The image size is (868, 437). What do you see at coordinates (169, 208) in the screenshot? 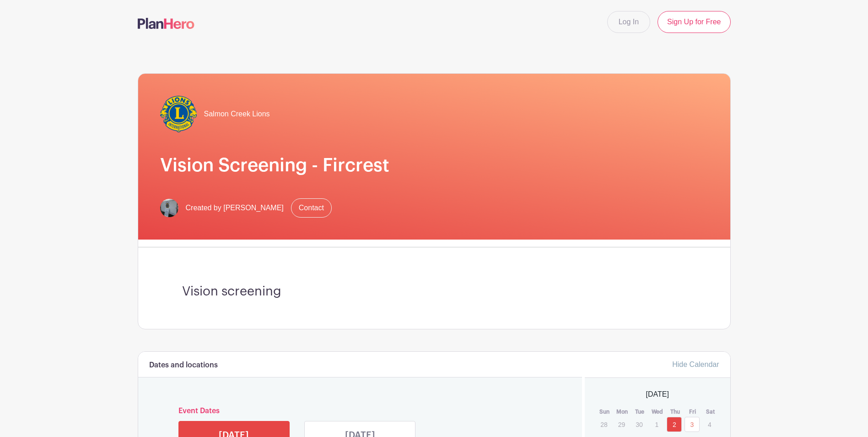
I see `img: image(4).jpg` at bounding box center [169, 208].